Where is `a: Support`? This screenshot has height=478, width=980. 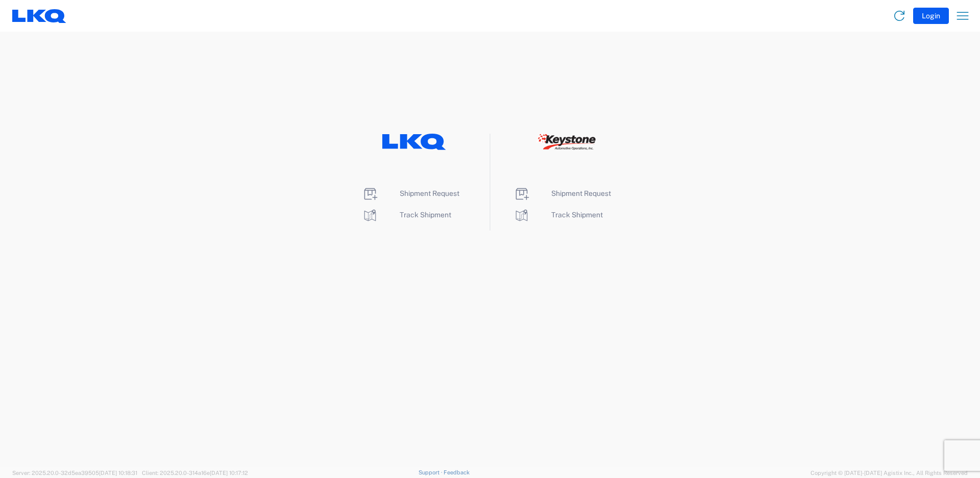 a: Support is located at coordinates (431, 472).